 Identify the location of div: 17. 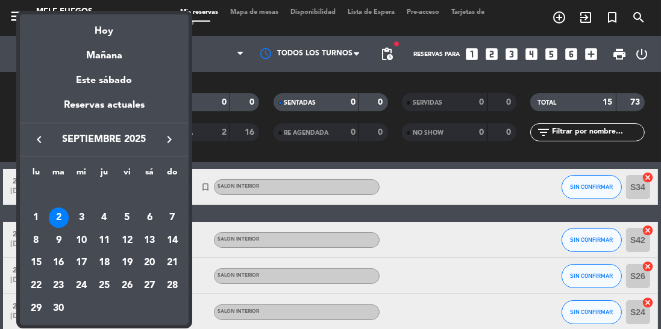
(81, 263).